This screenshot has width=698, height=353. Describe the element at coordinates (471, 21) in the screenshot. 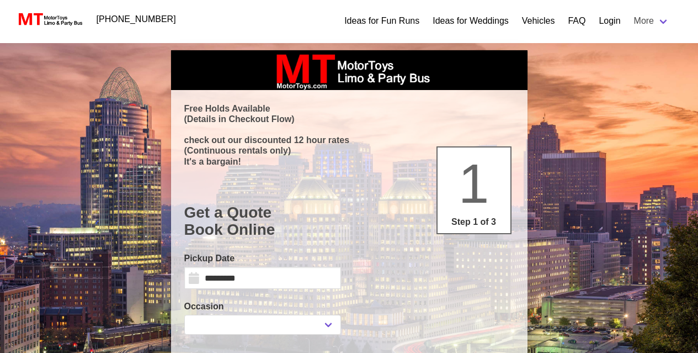

I see `a: Ideas for Weddings` at that location.